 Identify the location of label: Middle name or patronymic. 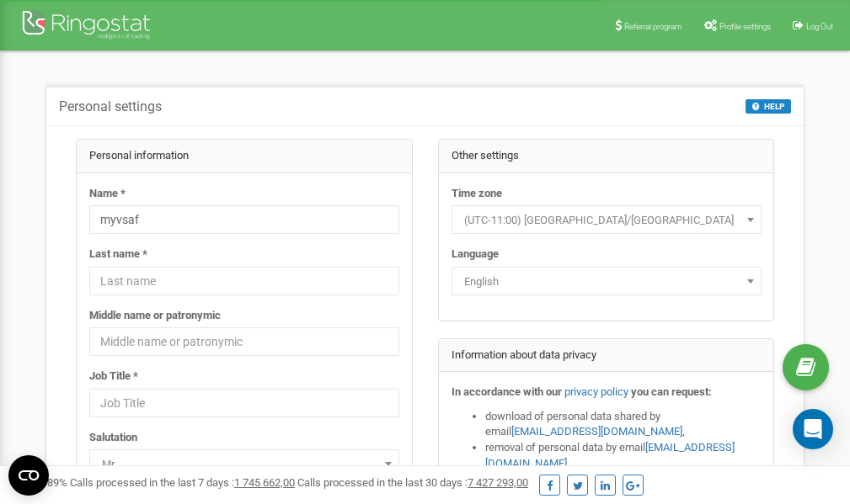
(155, 316).